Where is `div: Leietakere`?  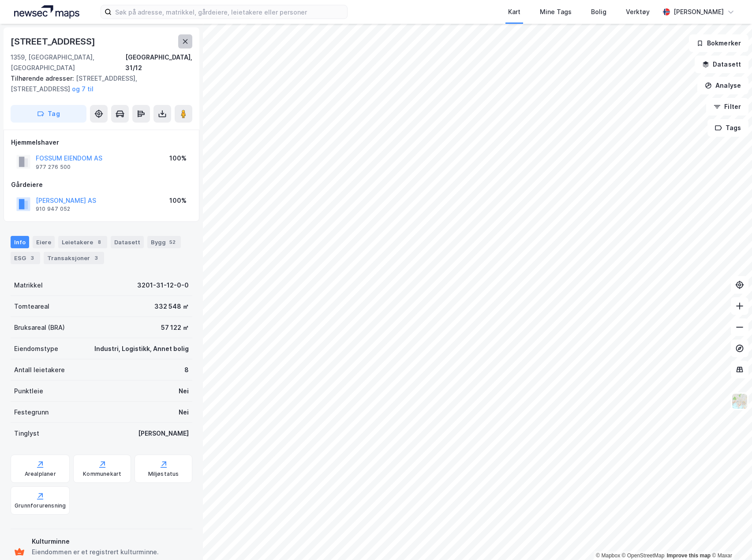
div: Leietakere is located at coordinates (82, 242).